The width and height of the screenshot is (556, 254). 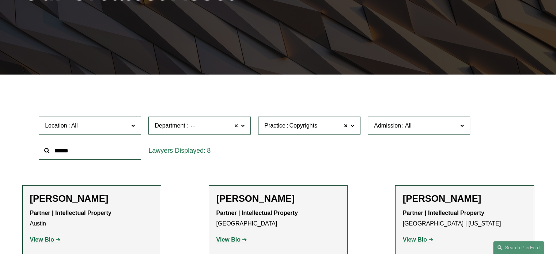 What do you see at coordinates (303, 126) in the screenshot?
I see `span: Copyrights` at bounding box center [303, 126].